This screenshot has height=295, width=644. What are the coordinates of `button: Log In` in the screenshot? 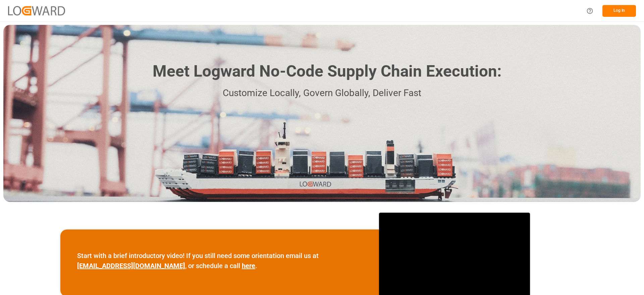 It's located at (619, 11).